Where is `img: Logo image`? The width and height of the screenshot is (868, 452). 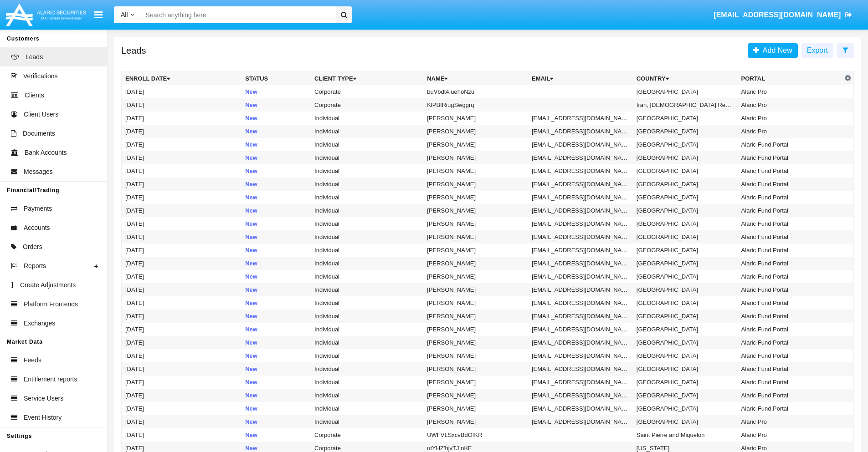
img: Logo image is located at coordinates (46, 15).